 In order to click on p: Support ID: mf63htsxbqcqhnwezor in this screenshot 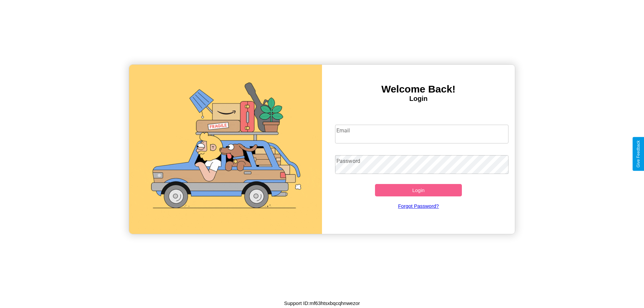, I will do `click(322, 303)`.